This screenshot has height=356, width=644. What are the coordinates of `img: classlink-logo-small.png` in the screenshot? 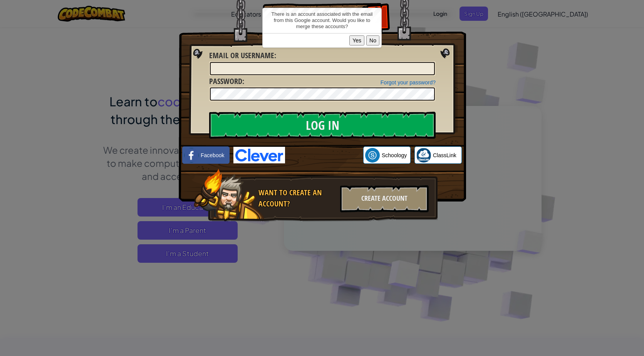 It's located at (424, 155).